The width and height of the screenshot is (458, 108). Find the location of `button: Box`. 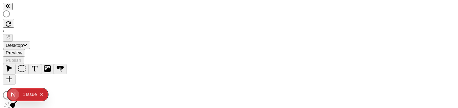

button: Box is located at coordinates (22, 69).